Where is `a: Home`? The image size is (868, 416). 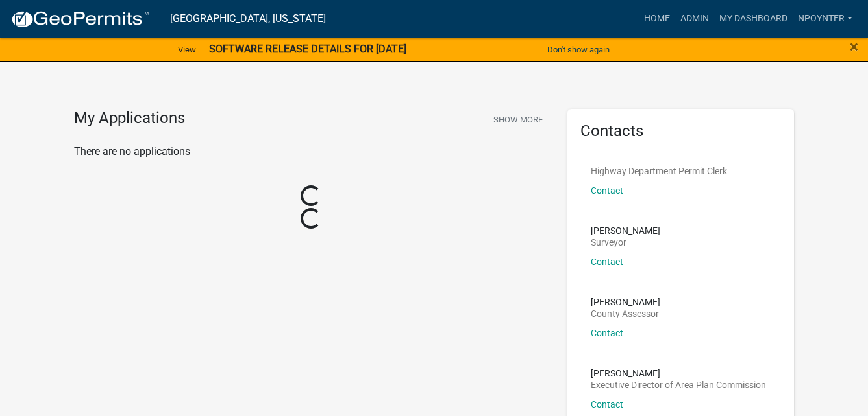 a: Home is located at coordinates (657, 19).